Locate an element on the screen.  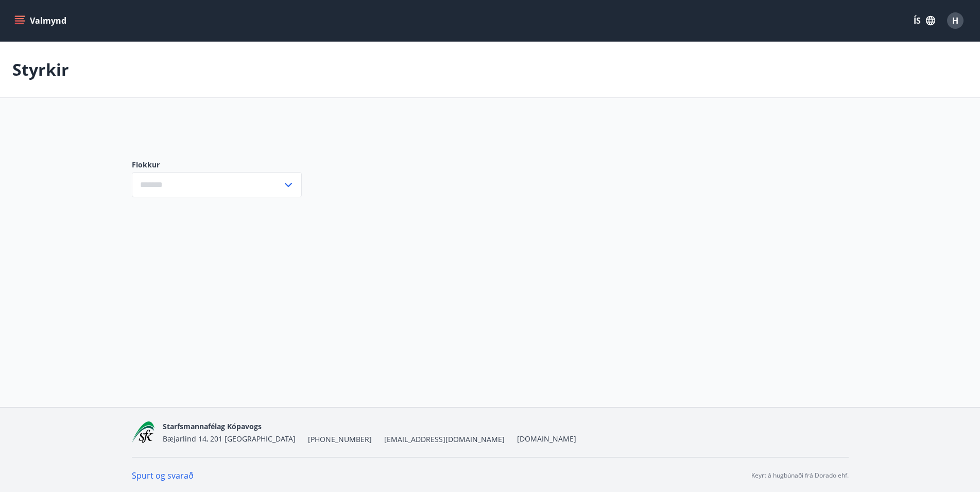
button: ÍS is located at coordinates (924, 21).